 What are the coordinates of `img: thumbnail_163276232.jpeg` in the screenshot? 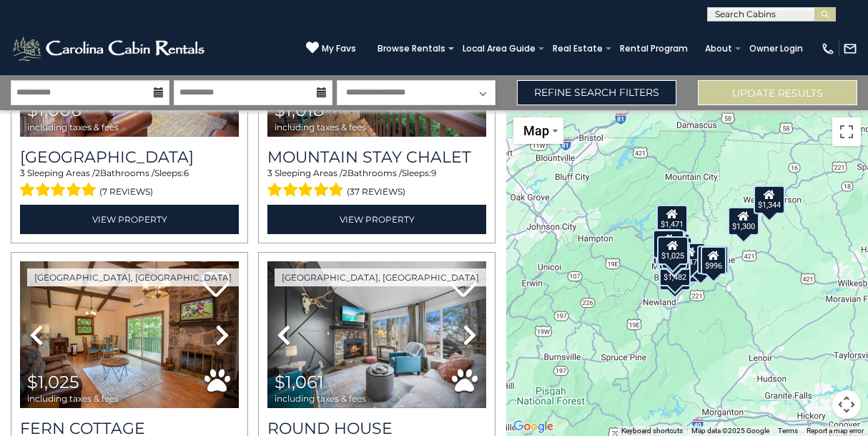 It's located at (129, 334).